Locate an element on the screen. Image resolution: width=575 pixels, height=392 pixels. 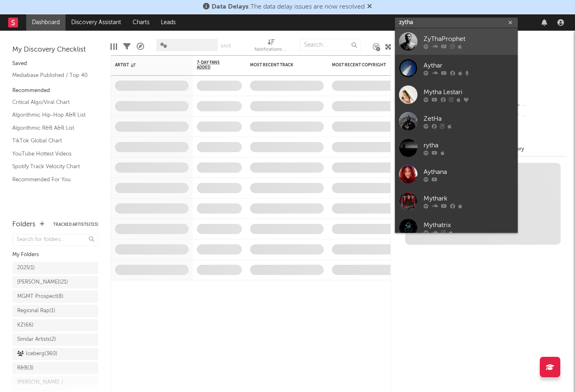
div: Edit Columns is located at coordinates (114, 47).